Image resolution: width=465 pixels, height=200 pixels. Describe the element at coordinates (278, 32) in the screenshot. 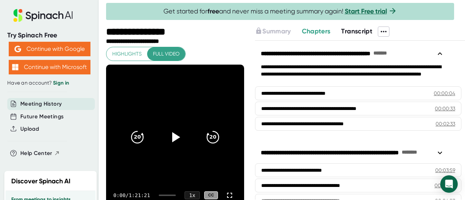

I see `div: Upgrade to access` at that location.